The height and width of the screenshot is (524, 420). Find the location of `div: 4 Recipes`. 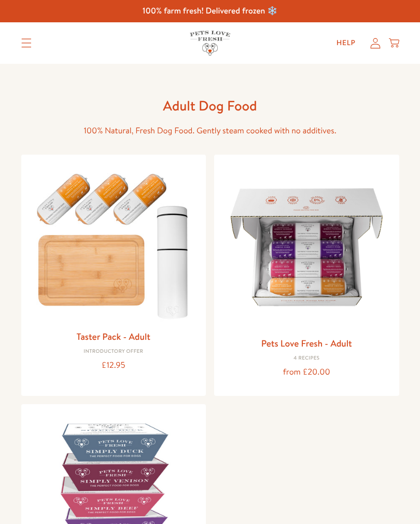

div: 4 Recipes is located at coordinates (306, 359).